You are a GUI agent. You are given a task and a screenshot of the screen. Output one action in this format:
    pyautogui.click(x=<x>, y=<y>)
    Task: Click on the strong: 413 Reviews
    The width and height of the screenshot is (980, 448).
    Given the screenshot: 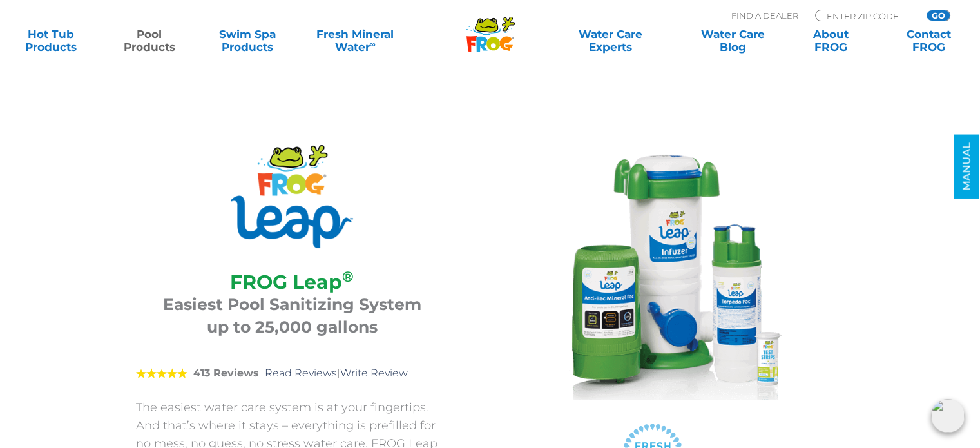 What is the action you would take?
    pyautogui.click(x=226, y=373)
    